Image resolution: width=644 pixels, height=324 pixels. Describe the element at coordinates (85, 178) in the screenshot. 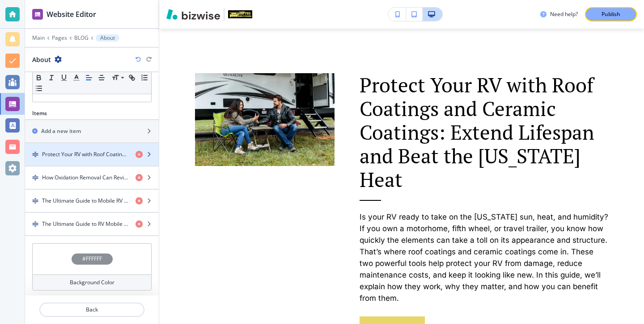

I see `h4: How Oxidation Removal Can Revitalize Your RV’s Appearance` at that location.